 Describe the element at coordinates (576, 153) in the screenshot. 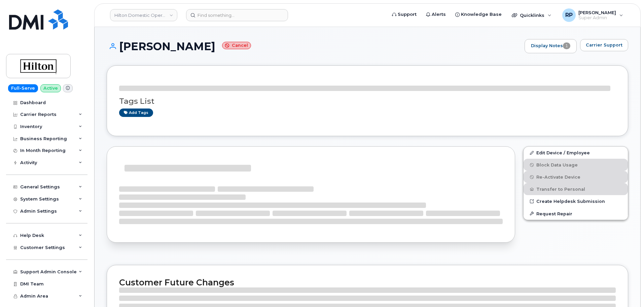

I see `a: Edit Device / Employee` at that location.